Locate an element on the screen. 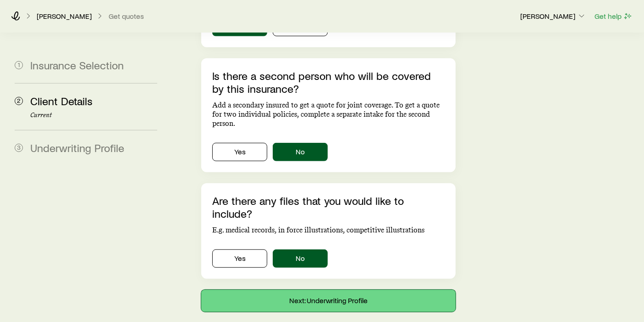  button: Next: Underwriting Profile is located at coordinates (329, 301).